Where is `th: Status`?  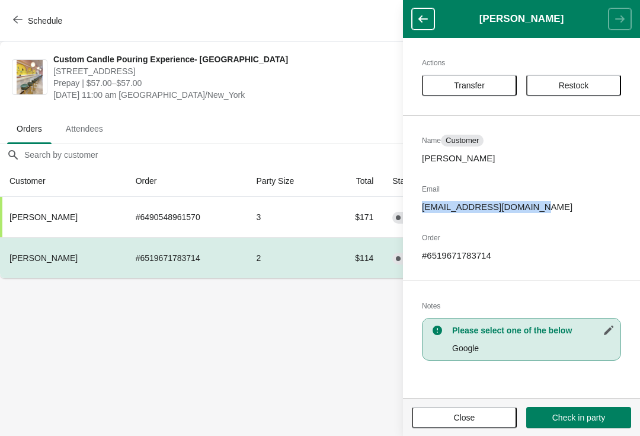 th: Status is located at coordinates (419, 181).